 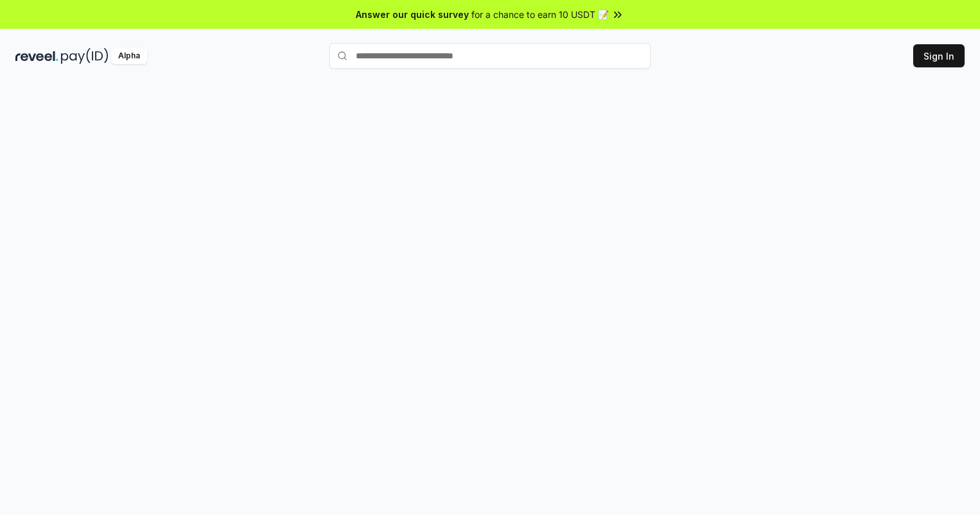 I want to click on img: reveel_dark, so click(x=36, y=56).